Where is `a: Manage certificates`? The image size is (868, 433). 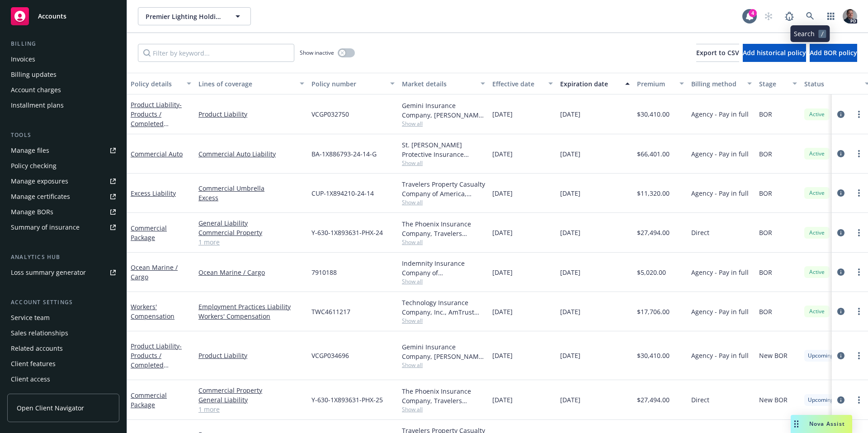
a: Manage certificates is located at coordinates (63, 197).